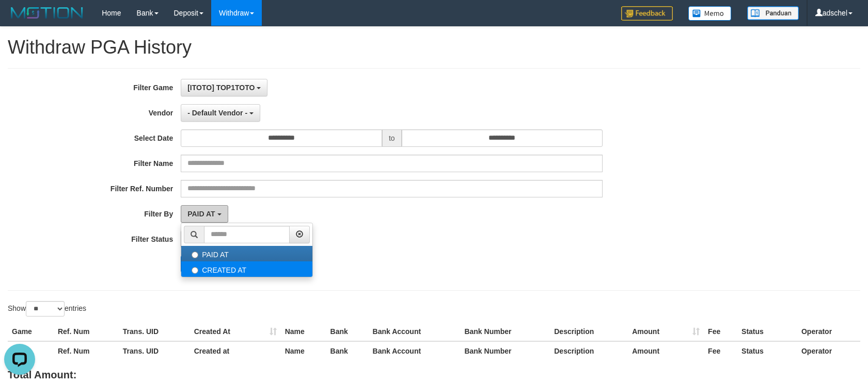 Image resolution: width=868 pixels, height=383 pixels. I want to click on span: - Default Vendor -, so click(217, 113).